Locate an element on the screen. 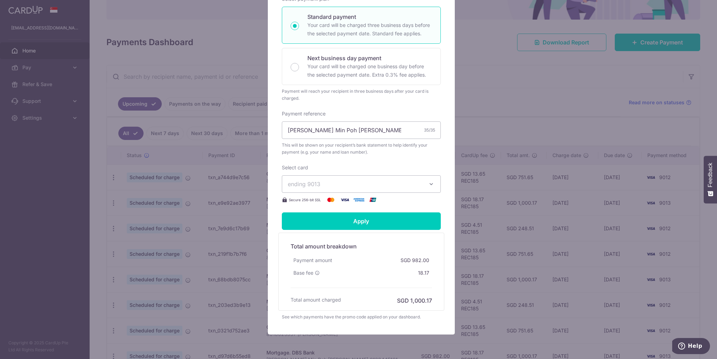  div: See which payments have the promo code applied on your dashboard. is located at coordinates (361, 317).